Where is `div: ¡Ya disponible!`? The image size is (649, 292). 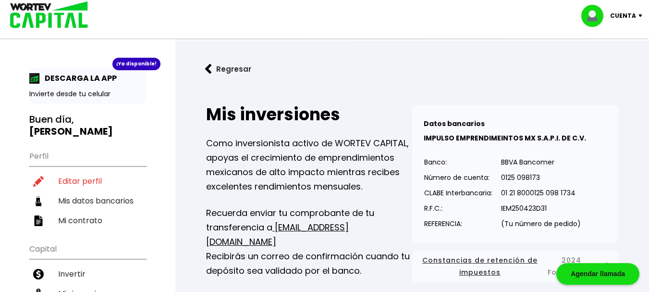
div: ¡Ya disponible! is located at coordinates (137, 64).